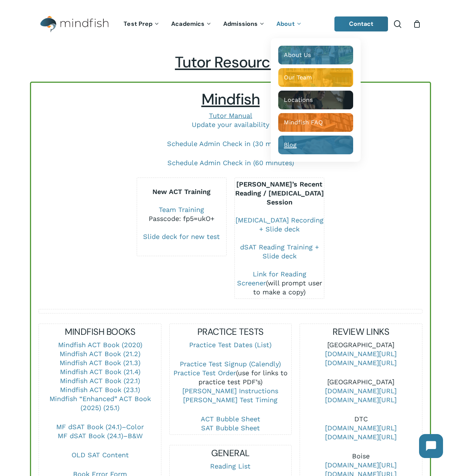 The image size is (461, 476). Describe the element at coordinates (142, 24) in the screenshot. I see `a: Test Prep` at that location.